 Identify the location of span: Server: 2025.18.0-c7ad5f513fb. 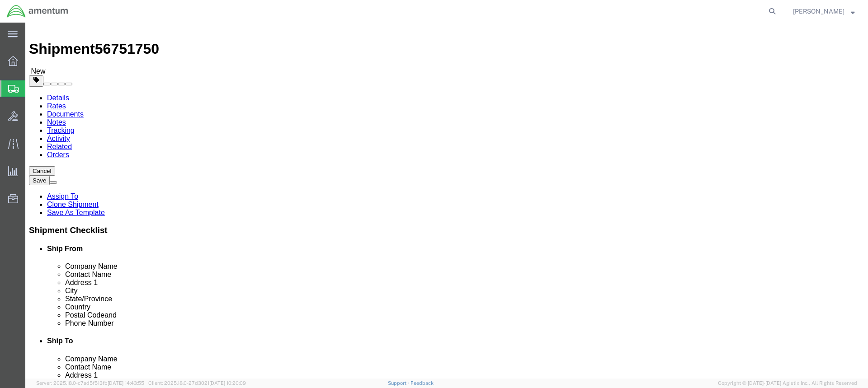
(90, 383).